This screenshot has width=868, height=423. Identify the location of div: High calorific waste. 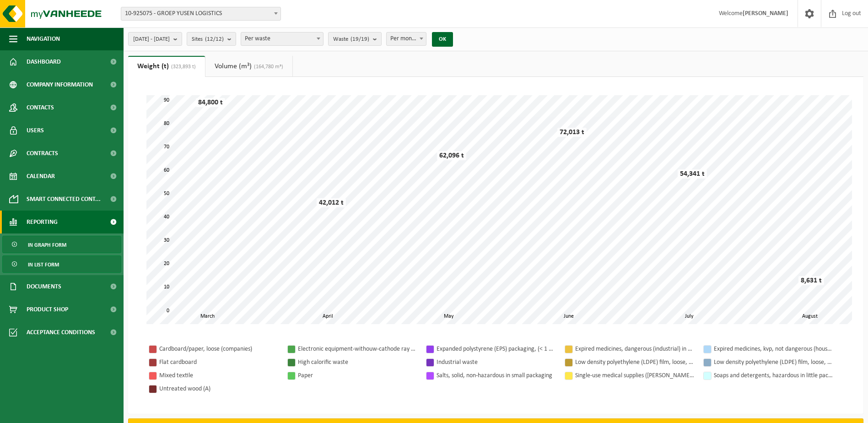
(358, 362).